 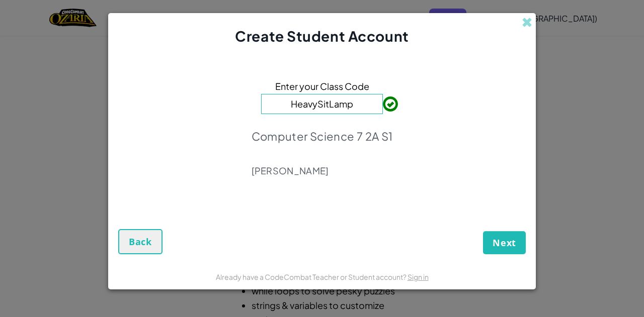 I want to click on span: Next, so click(x=504, y=243).